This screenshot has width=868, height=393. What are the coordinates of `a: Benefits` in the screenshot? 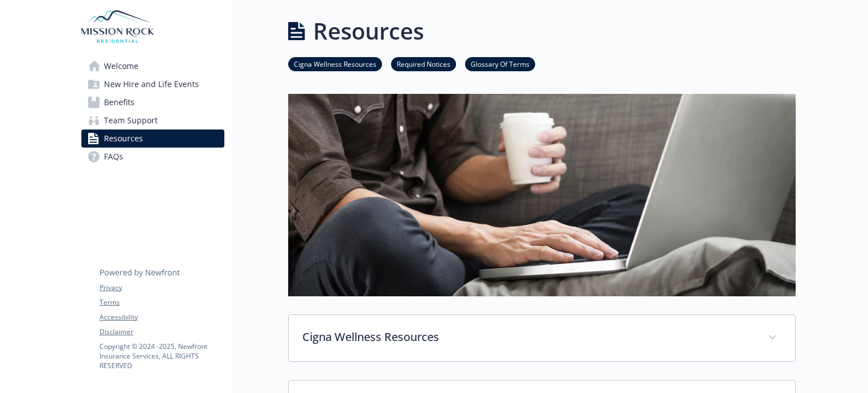 It's located at (153, 102).